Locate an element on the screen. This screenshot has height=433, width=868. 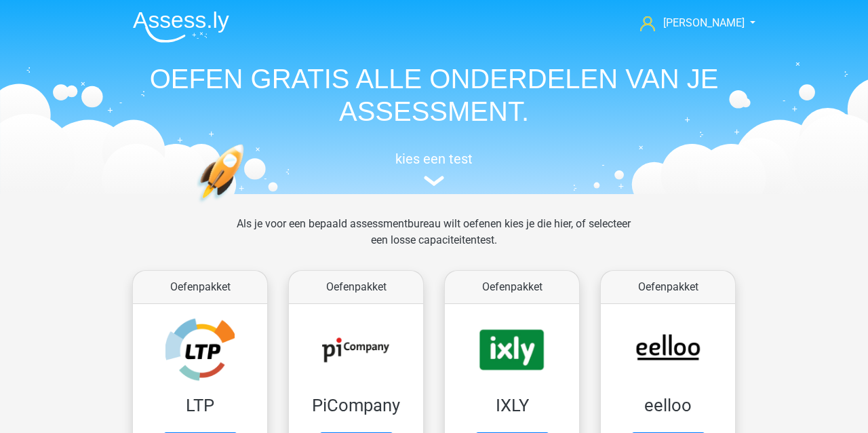
div: Als je voor een bepaald assessmentbureau wilt oefenen kies je die hier, of selecteer een losse ca... is located at coordinates (434, 241).